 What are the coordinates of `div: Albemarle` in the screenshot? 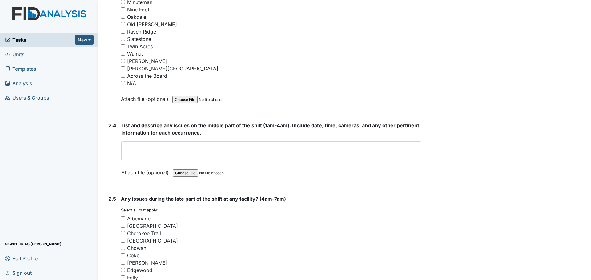 It's located at (139, 219).